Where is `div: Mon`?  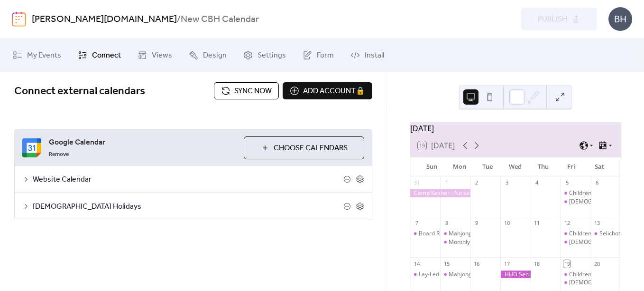
div: Mon is located at coordinates (460, 167).